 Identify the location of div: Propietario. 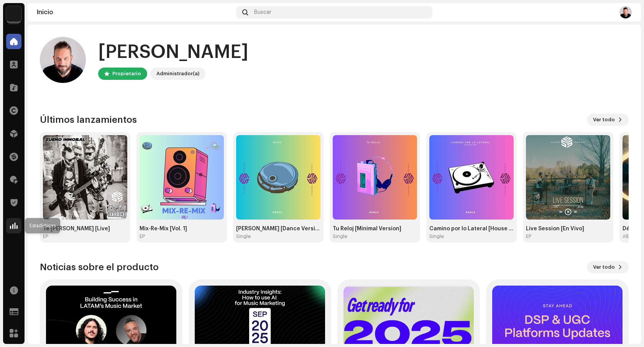
(127, 74).